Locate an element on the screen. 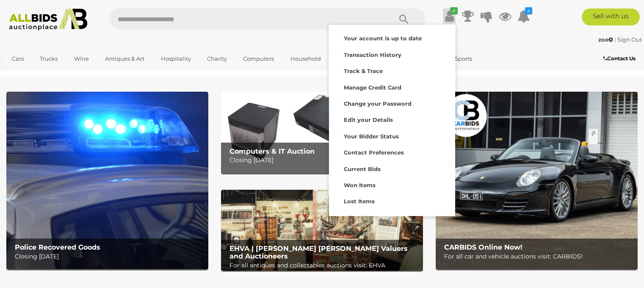 The width and height of the screenshot is (644, 295). strong: Sale Alert is located at coordinates (358, 217).